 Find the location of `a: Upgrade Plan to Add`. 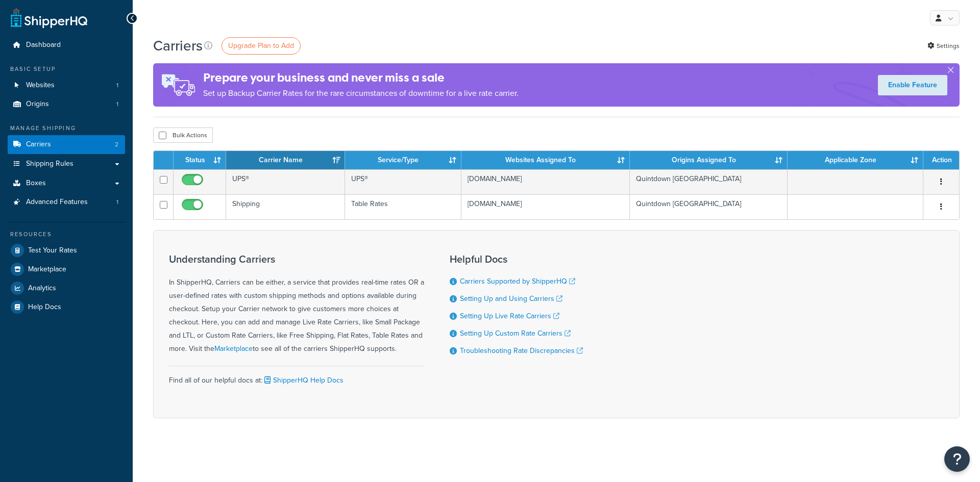

a: Upgrade Plan to Add is located at coordinates (261, 46).